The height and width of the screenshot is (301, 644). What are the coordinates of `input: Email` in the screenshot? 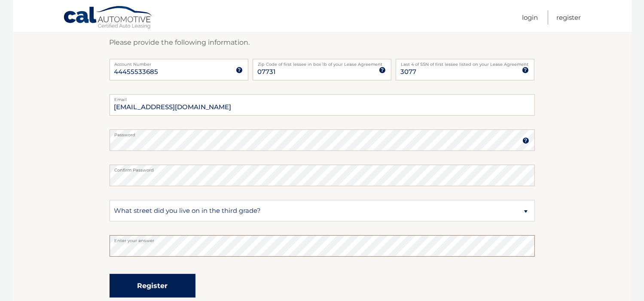 It's located at (322, 105).